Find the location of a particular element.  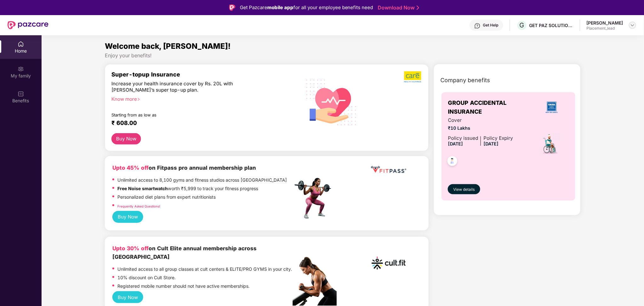

span: Company benefits is located at coordinates (465, 80).